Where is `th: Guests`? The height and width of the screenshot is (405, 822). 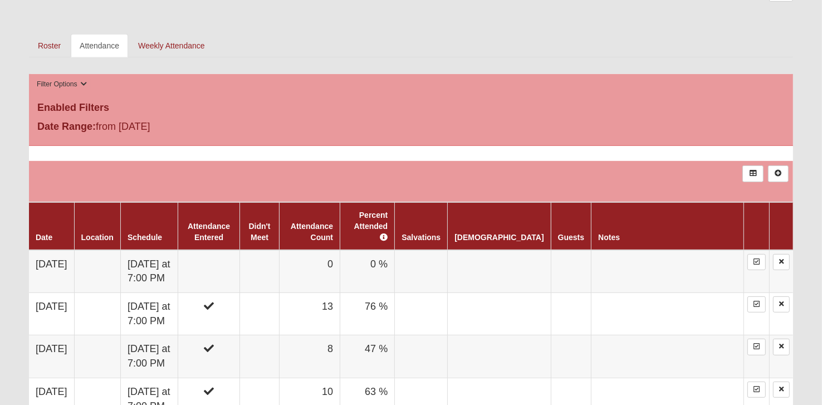
th: Guests is located at coordinates (571, 226).